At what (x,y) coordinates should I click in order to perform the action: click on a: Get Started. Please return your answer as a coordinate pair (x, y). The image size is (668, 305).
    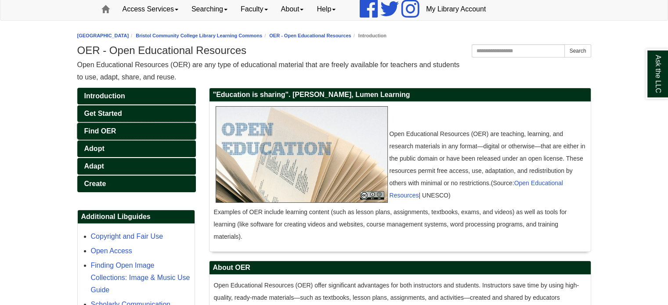
    Looking at the image, I should click on (137, 114).